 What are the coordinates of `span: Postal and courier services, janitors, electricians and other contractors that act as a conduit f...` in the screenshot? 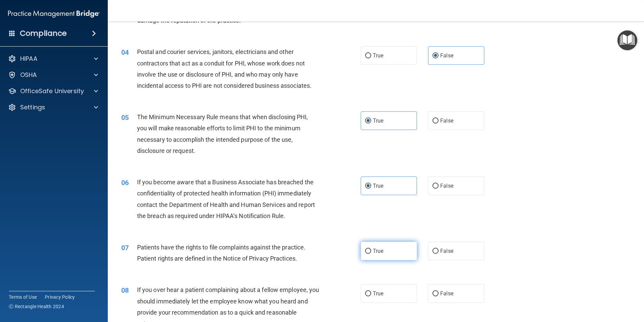 It's located at (225, 68).